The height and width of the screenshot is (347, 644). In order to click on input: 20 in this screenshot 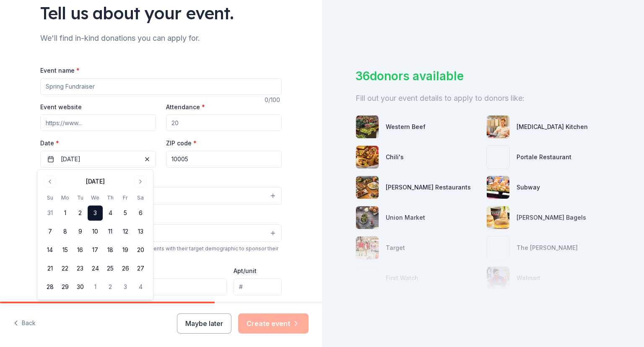, I will do `click(224, 122)`.